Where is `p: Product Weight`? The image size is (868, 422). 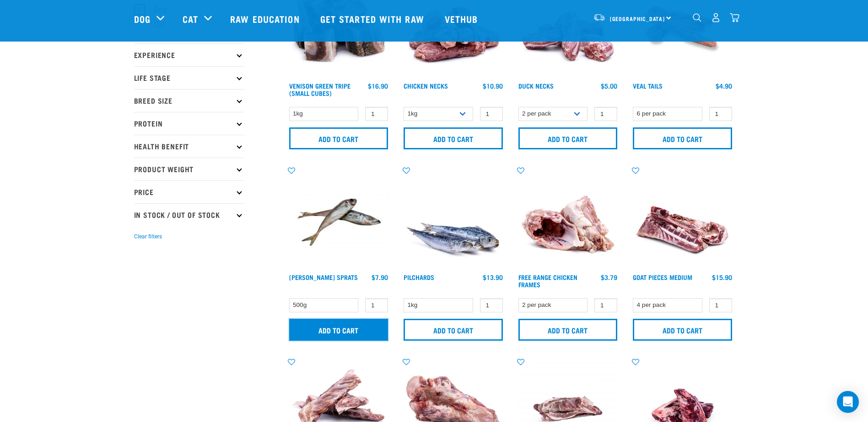 p: Product Weight is located at coordinates (189, 169).